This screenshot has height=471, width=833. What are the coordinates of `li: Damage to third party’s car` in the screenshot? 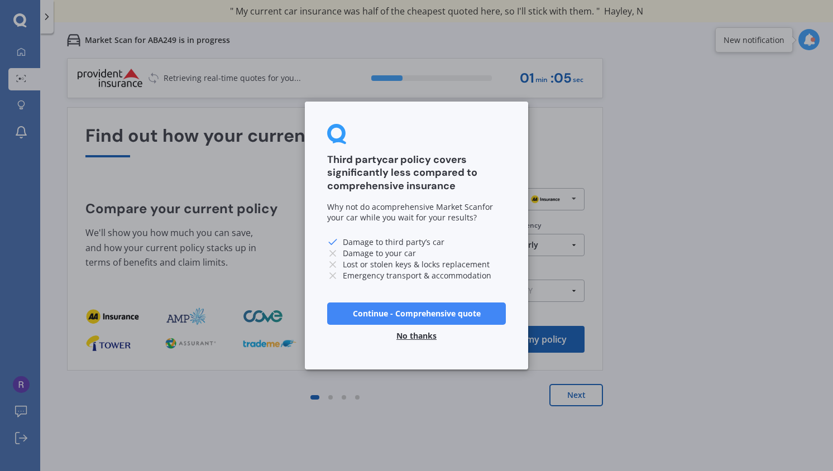 It's located at (416, 242).